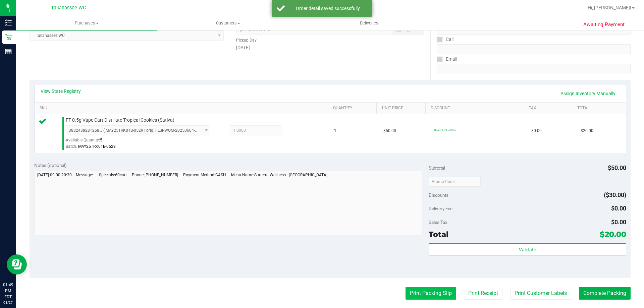  What do you see at coordinates (228, 23) in the screenshot?
I see `a: Customers` at bounding box center [228, 23].